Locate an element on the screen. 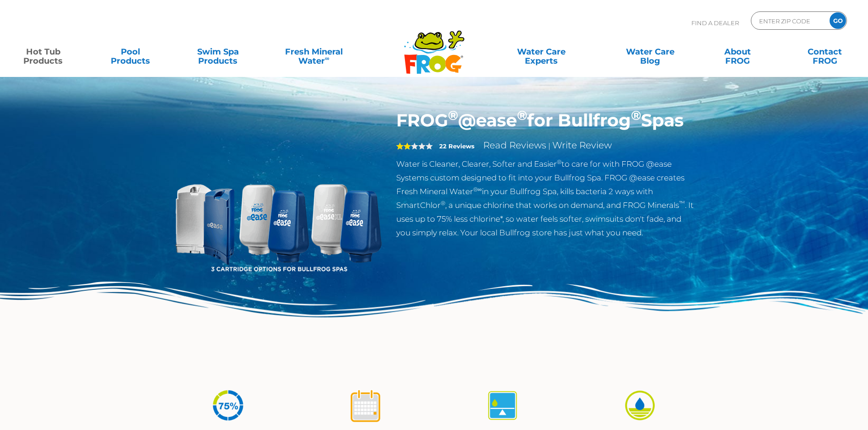 The width and height of the screenshot is (868, 430). a: Hot TubProducts is located at coordinates (43, 52).